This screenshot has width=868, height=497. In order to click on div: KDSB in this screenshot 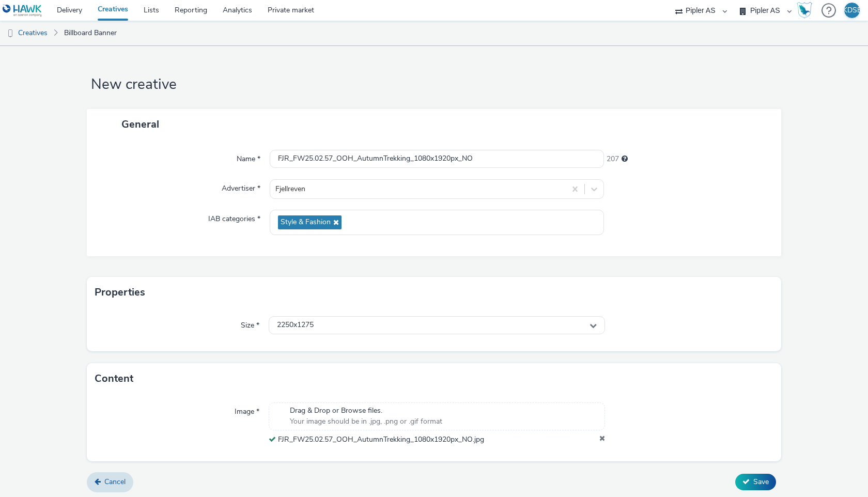, I will do `click(852, 11)`.